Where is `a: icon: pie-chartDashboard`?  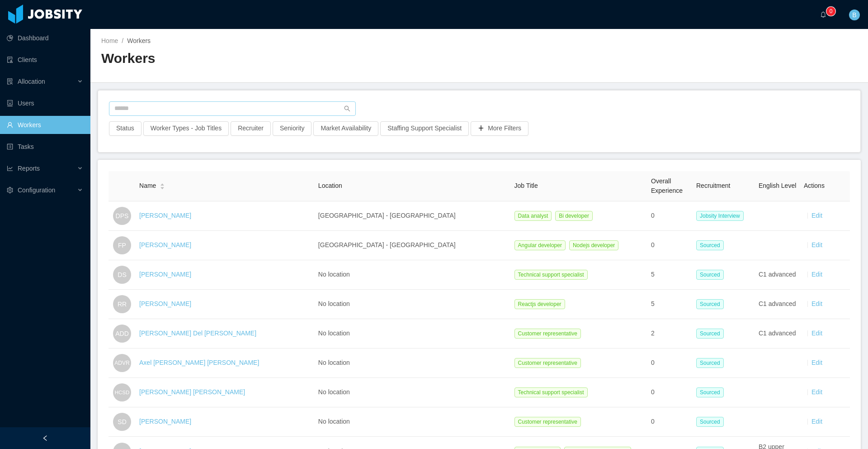 a: icon: pie-chartDashboard is located at coordinates (45, 38).